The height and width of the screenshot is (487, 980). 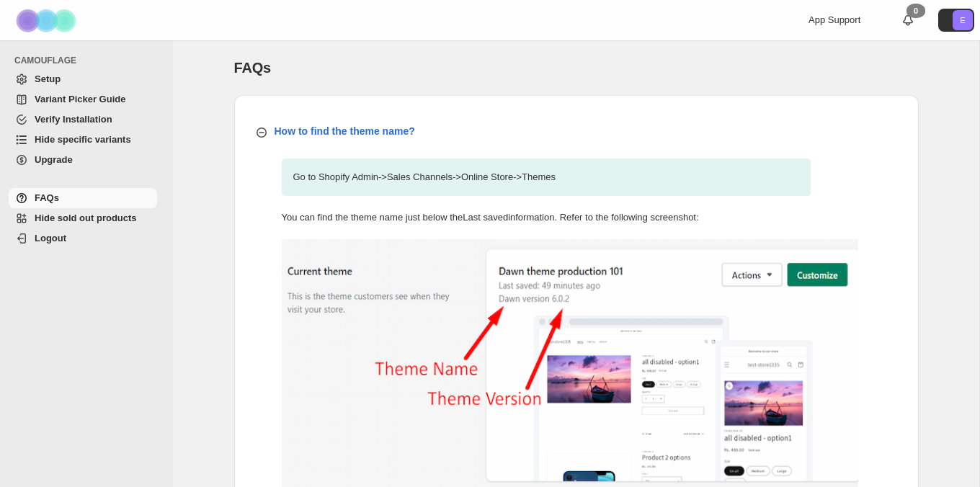 What do you see at coordinates (962, 20) in the screenshot?
I see `text: E` at bounding box center [962, 20].